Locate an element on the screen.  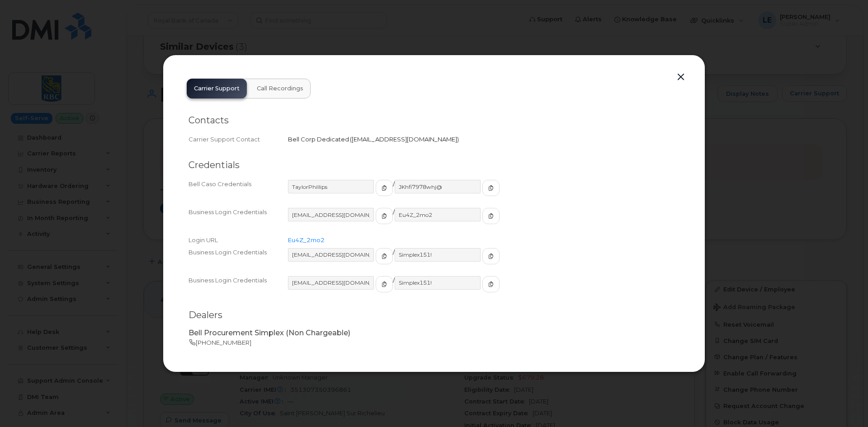
div: Login URL is located at coordinates (238, 240).